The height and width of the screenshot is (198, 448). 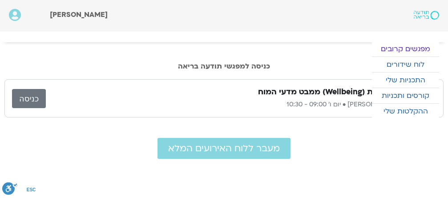 What do you see at coordinates (29, 98) in the screenshot?
I see `a: כניסה` at bounding box center [29, 98].